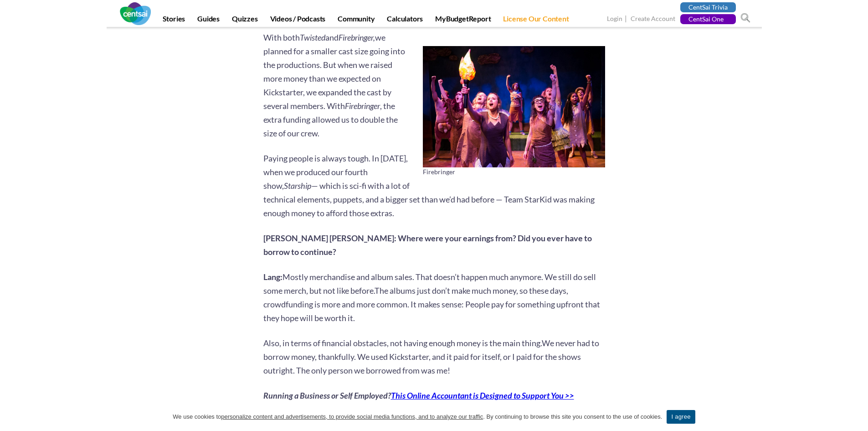 This screenshot has width=868, height=431. What do you see at coordinates (312, 37) in the screenshot?
I see `span: Twisted` at bounding box center [312, 37].